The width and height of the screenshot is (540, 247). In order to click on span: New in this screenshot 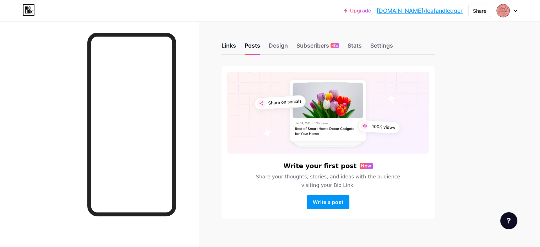, I will do `click(366, 166)`.